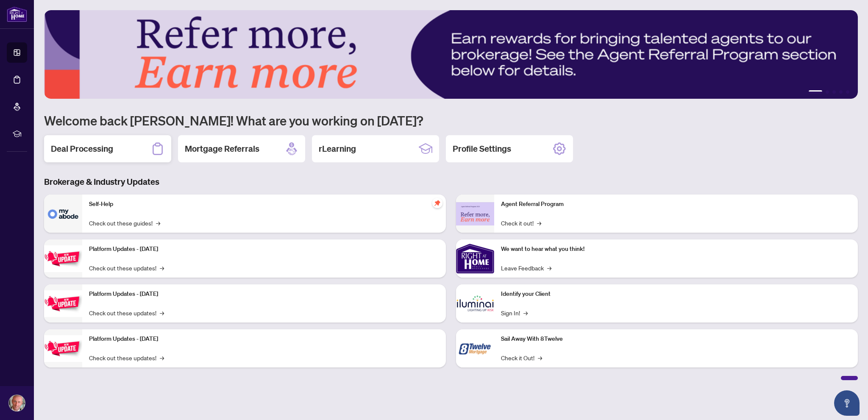  Describe the element at coordinates (521, 358) in the screenshot. I see `a: Check it Out!→` at that location.